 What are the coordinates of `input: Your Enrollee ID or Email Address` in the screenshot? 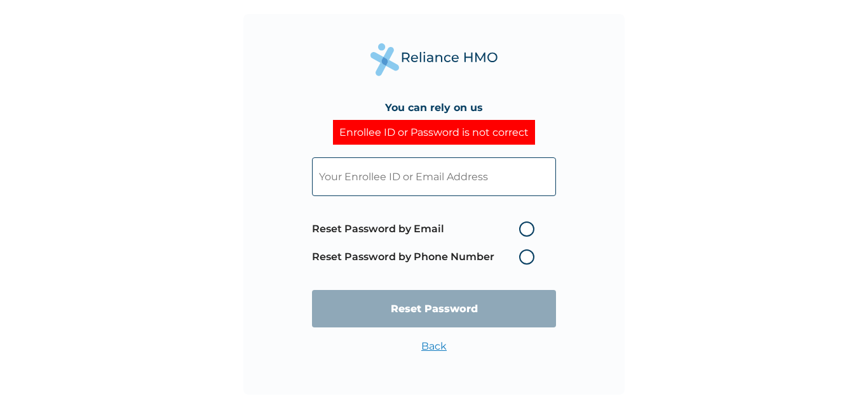 It's located at (434, 177).